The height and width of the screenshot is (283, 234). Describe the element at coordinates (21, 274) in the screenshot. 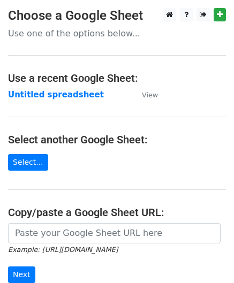

I see `input: Next` at that location.